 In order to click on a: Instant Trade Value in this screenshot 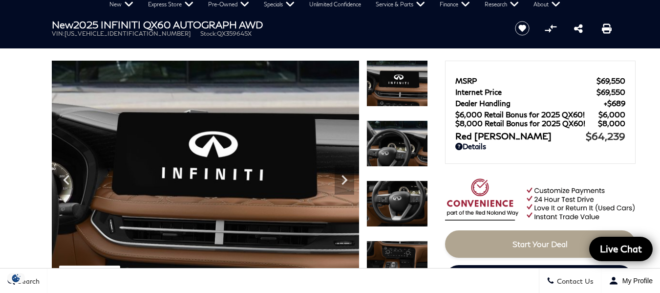, I will do `click(539, 278)`.